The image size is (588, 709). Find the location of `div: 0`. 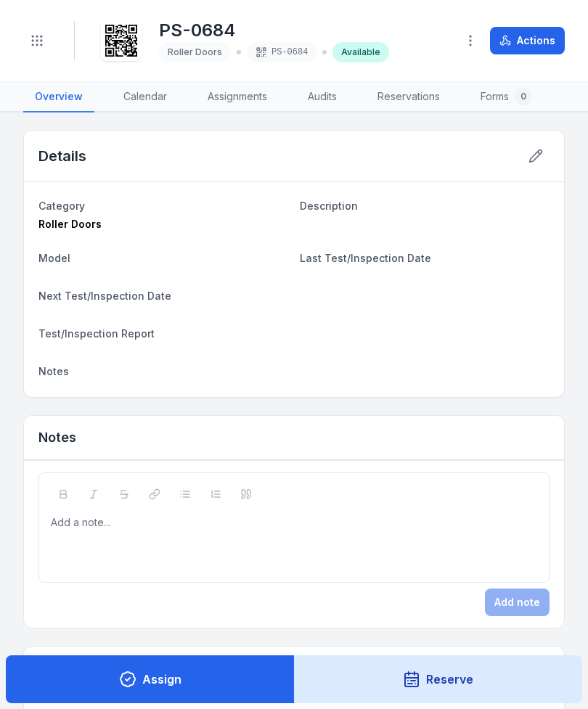

div: 0 is located at coordinates (523, 96).